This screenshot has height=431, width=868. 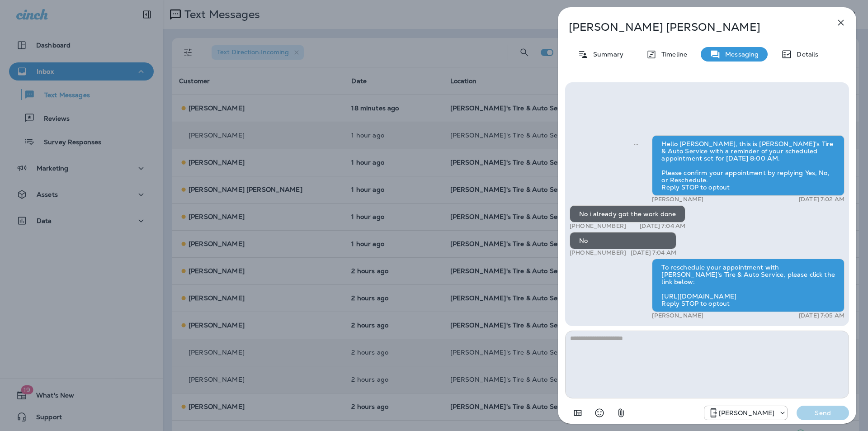 I want to click on p: Summary, so click(x=606, y=54).